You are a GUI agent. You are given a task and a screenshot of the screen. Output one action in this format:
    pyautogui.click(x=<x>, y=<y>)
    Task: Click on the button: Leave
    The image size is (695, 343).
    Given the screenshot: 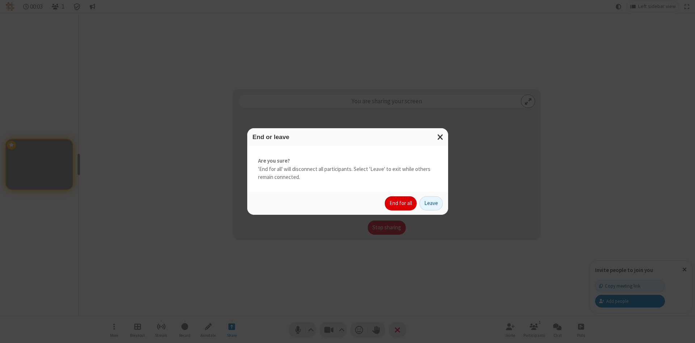 What is the action you would take?
    pyautogui.click(x=431, y=204)
    